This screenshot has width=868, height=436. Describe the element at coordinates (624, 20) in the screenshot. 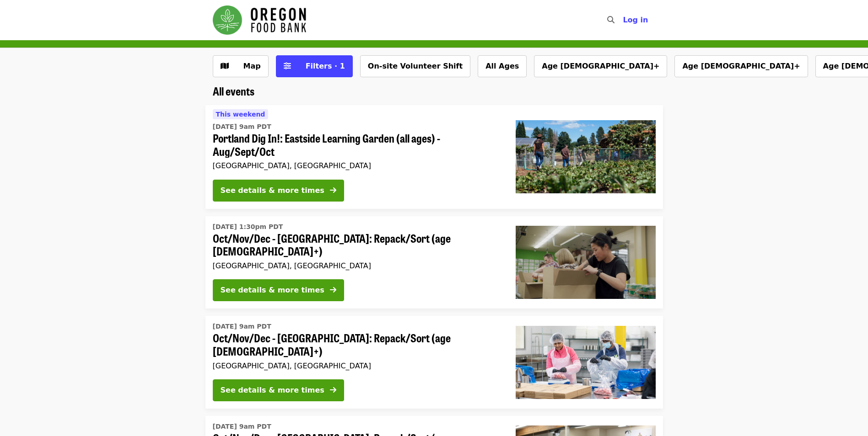

I see `input: Search` at that location.